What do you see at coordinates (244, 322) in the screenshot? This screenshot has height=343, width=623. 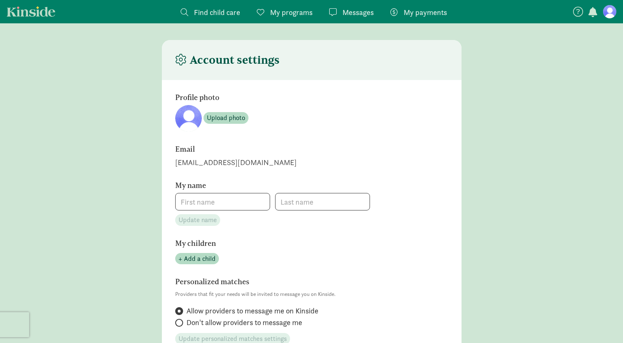 I see `span: Don't allow providers to message me` at bounding box center [244, 322].